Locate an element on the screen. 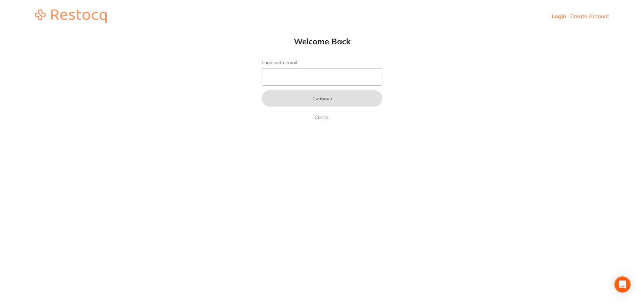 The height and width of the screenshot is (306, 644). a: Cancel is located at coordinates (322, 117).